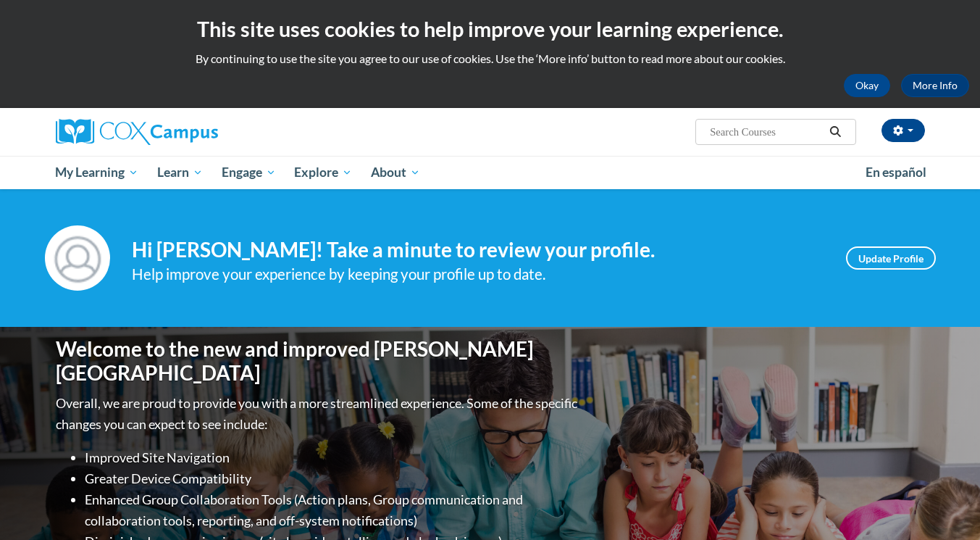 The height and width of the screenshot is (540, 980). I want to click on li: Improved Site Navigation, so click(332, 458).